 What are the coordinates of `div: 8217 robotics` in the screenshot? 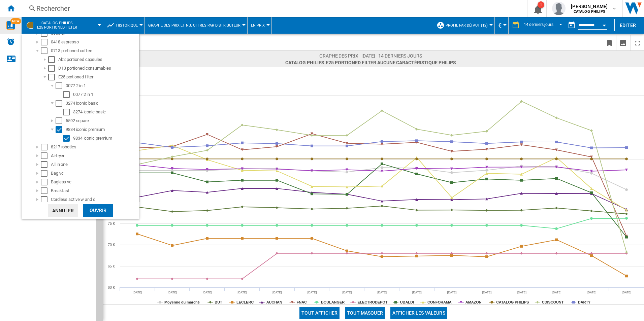 It's located at (94, 147).